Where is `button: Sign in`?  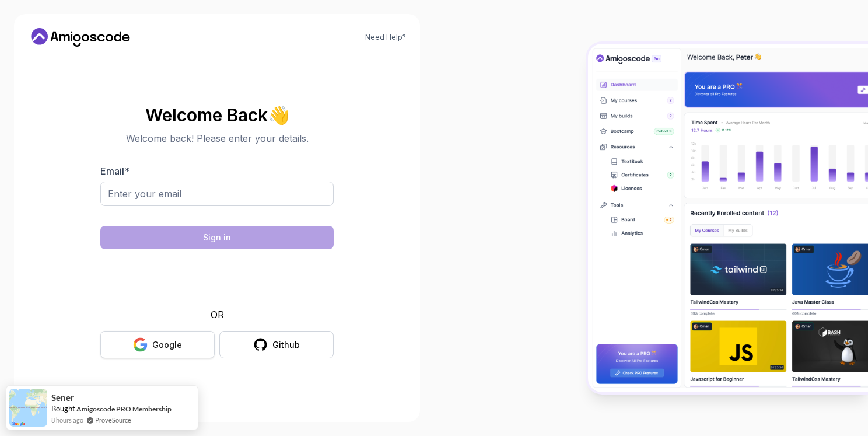
button: Sign in is located at coordinates (217, 237).